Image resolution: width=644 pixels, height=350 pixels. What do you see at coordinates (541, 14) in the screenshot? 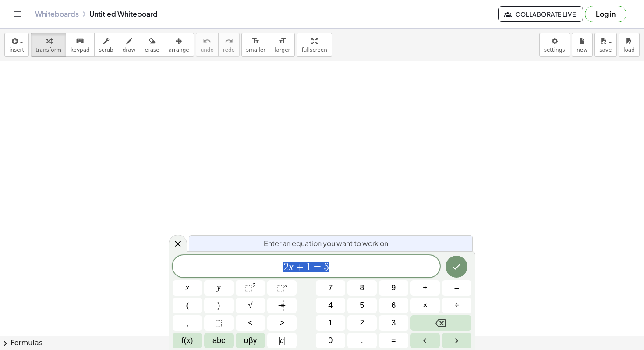
I see `span: Collaborate Live` at bounding box center [541, 14].